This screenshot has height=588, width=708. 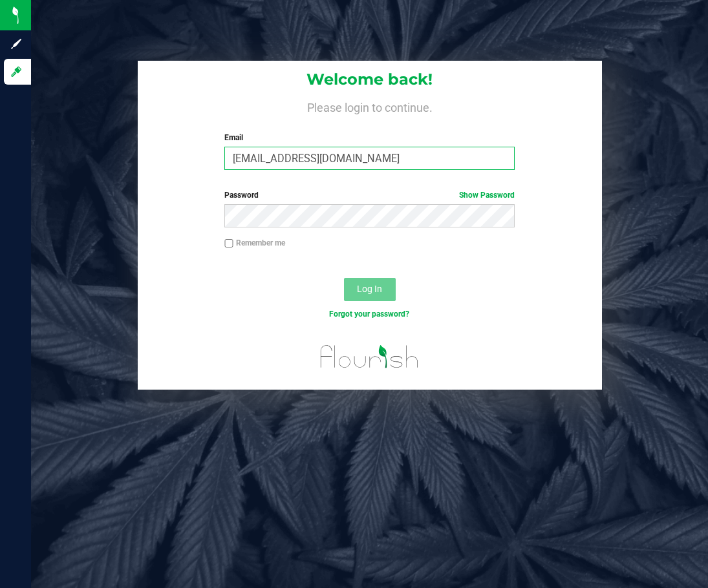 I want to click on span: Log In, so click(x=369, y=289).